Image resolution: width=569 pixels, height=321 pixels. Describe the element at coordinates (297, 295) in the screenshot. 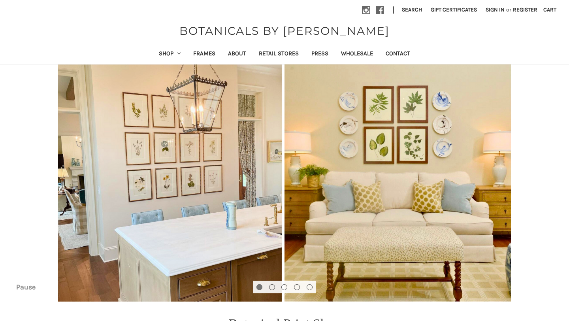

I see `span: Go to slide 4 of 5` at that location.